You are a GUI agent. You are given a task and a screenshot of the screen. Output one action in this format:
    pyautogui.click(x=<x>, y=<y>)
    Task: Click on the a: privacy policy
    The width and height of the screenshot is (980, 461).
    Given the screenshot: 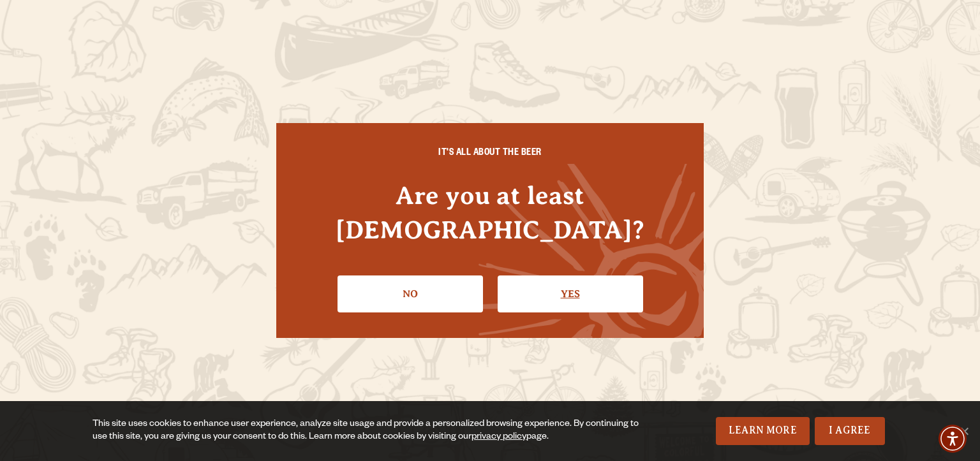 What is the action you would take?
    pyautogui.click(x=499, y=438)
    